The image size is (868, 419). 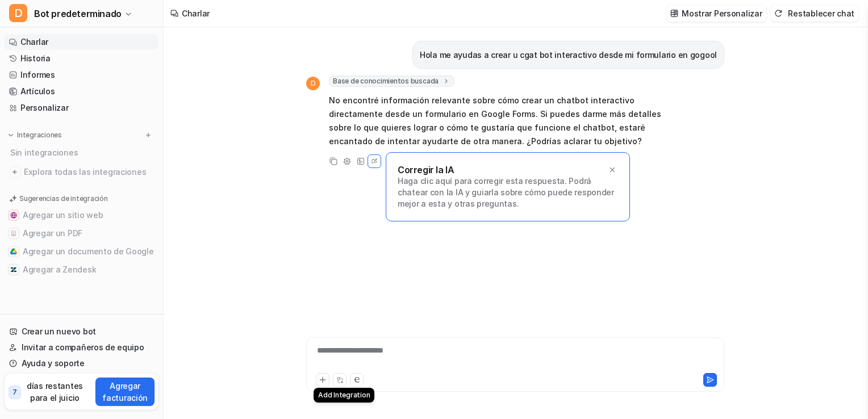 I want to click on button: Agregar a ZendeskAgregar a Zendesk, so click(x=81, y=270).